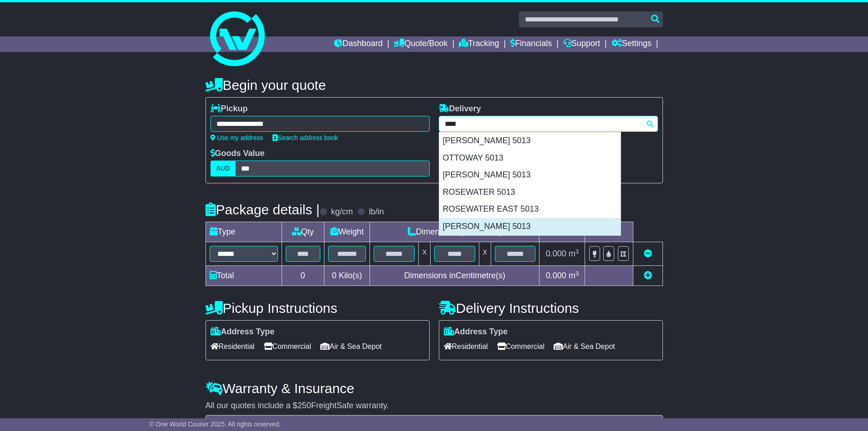 Image resolution: width=868 pixels, height=431 pixels. Describe the element at coordinates (581, 44) in the screenshot. I see `a: Support` at that location.